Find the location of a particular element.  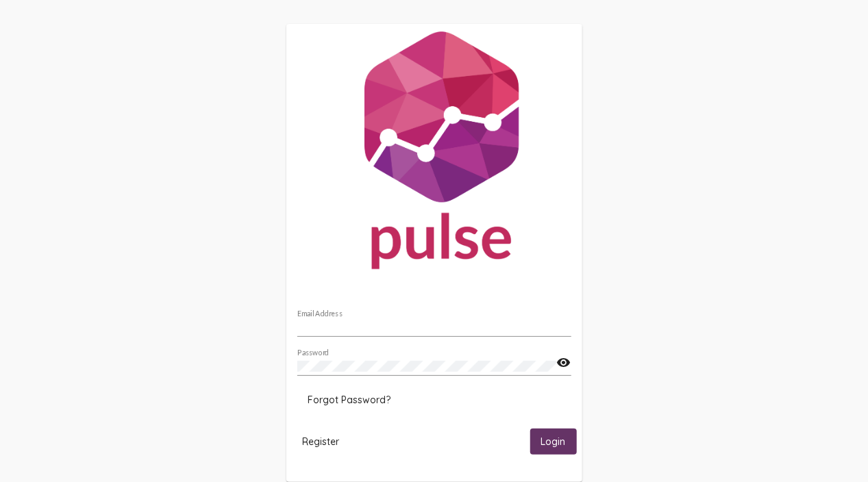

span: Forgot Password? is located at coordinates (350, 400).